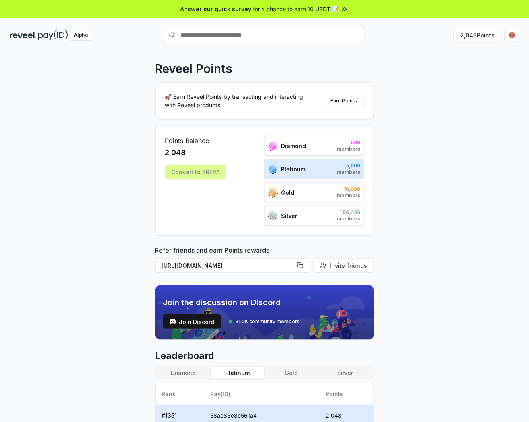 The height and width of the screenshot is (422, 529). What do you see at coordinates (293, 169) in the screenshot?
I see `span: Platinum` at bounding box center [293, 169].